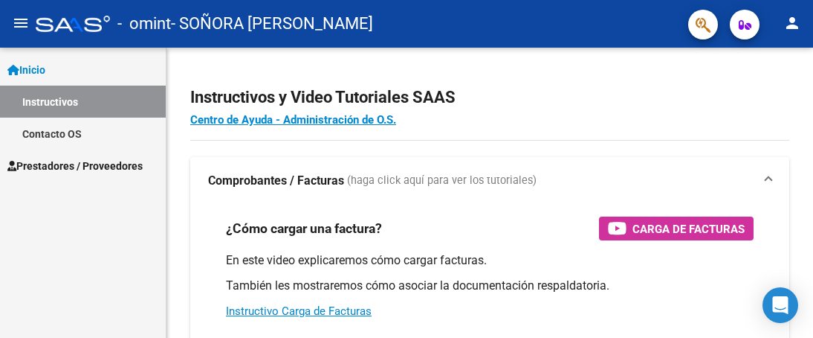  Describe the element at coordinates (781, 305) in the screenshot. I see `div: Open Intercom Messenger` at that location.